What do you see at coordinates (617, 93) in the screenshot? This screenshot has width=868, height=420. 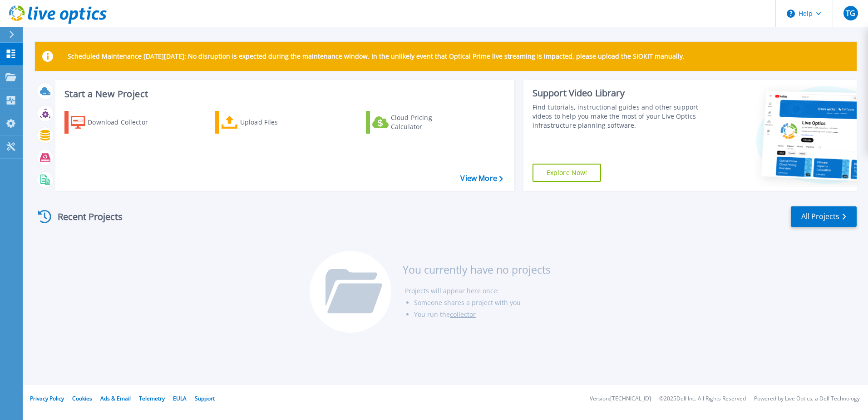 I see `div: Support Video Library` at bounding box center [617, 93].